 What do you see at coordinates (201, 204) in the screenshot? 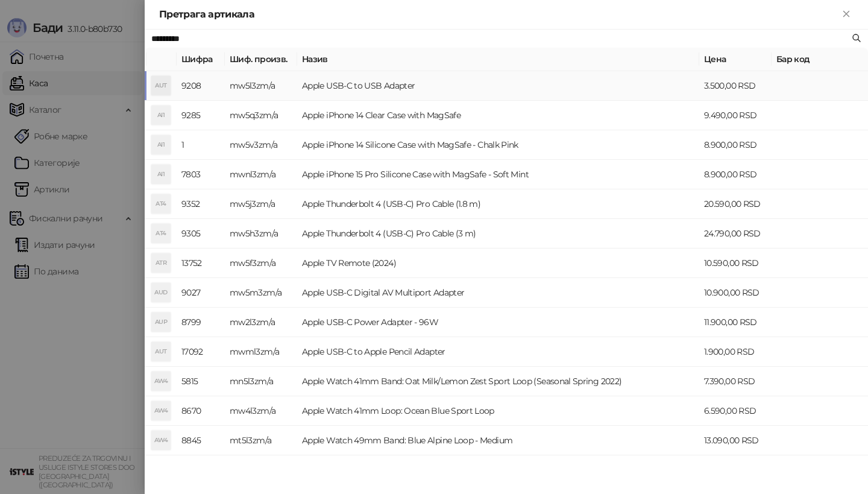
I see `td: 9352` at bounding box center [201, 204].